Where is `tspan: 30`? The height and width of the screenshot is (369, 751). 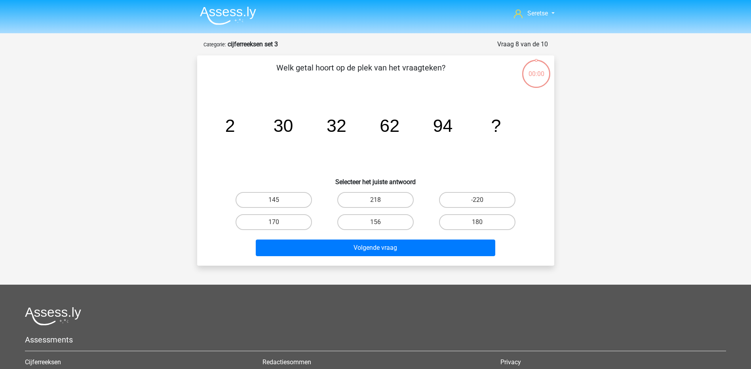 tspan: 30 is located at coordinates (283, 125).